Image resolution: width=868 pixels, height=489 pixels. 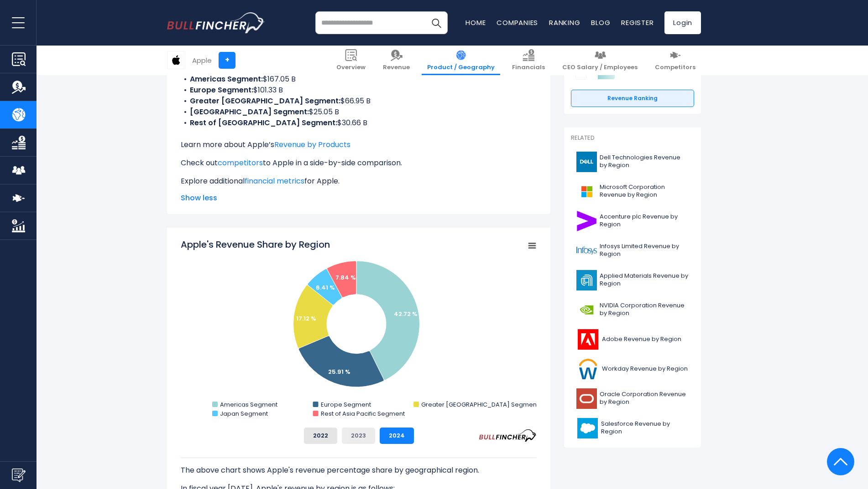 I want to click on button: 2023, so click(x=358, y=436).